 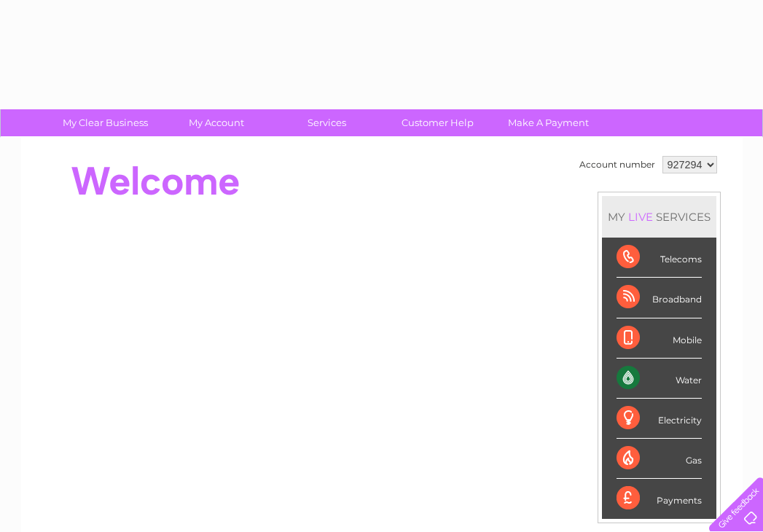 I want to click on td: Account number, so click(x=617, y=164).